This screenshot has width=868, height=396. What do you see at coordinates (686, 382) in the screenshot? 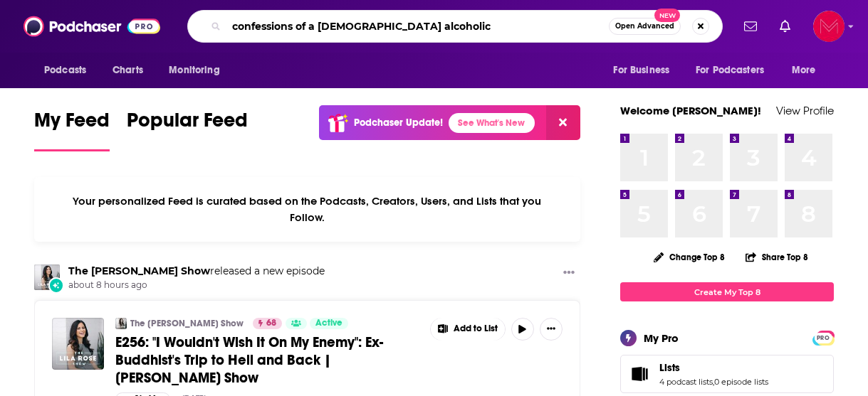
I see `a: 4 podcast lists` at bounding box center [686, 382].